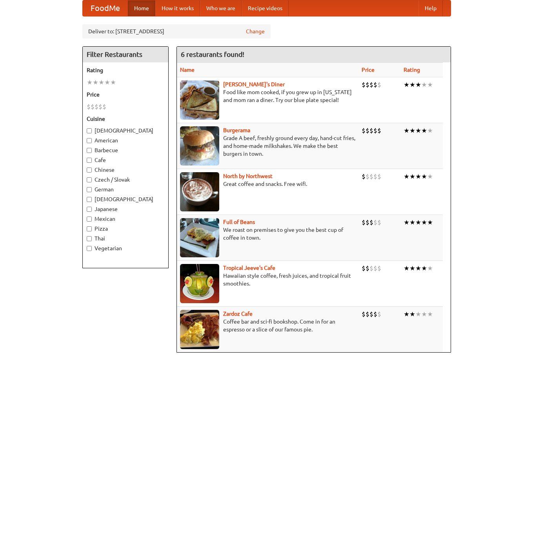  I want to click on label: Japanese, so click(126, 209).